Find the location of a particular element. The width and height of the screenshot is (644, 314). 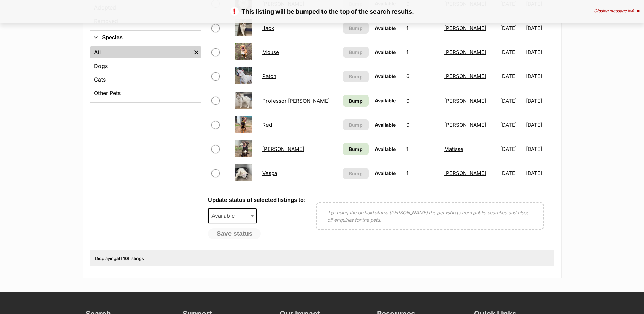

td: 6 is located at coordinates (422, 76).